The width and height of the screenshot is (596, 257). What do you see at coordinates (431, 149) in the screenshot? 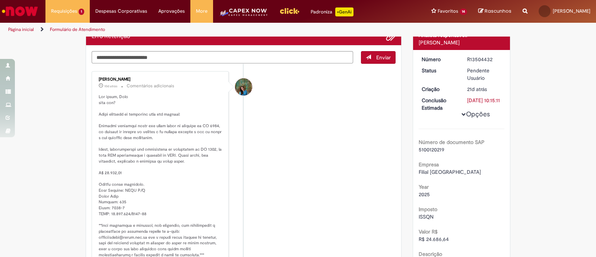
I see `span: 5100120219` at bounding box center [431, 149].